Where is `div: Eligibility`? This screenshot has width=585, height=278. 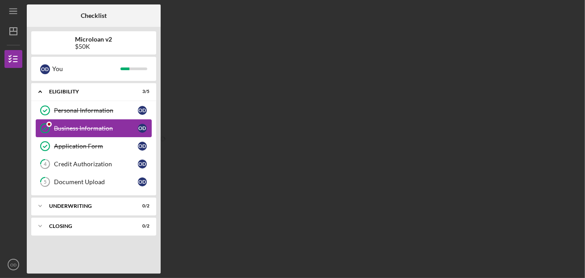 div: Eligibility is located at coordinates (88, 91).